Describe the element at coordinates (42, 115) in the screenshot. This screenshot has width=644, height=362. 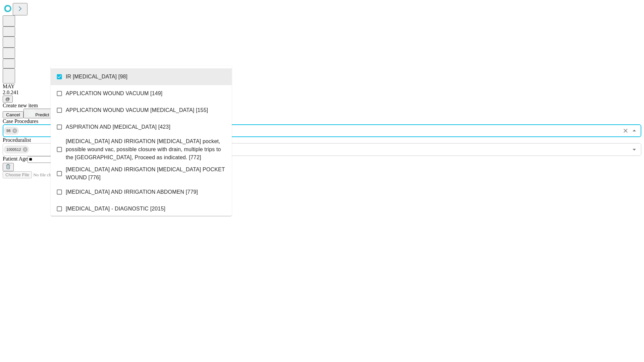
I see `span: Predict` at that location.